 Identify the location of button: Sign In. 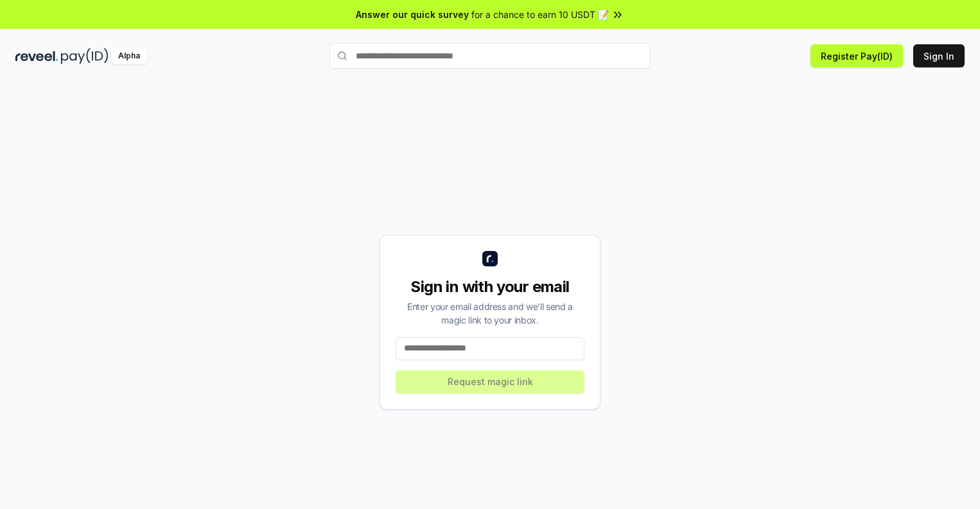
(939, 56).